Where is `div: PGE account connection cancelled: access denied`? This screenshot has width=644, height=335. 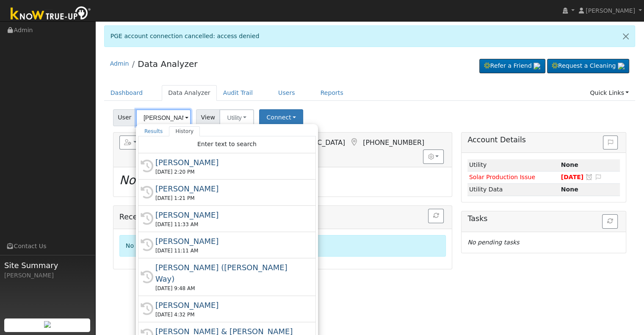
div: PGE account connection cancelled: access denied is located at coordinates (370, 36).